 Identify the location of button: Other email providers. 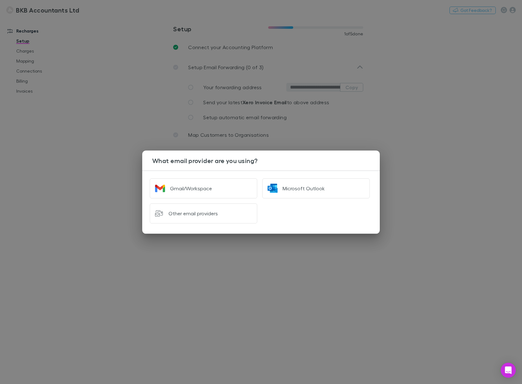
(204, 213).